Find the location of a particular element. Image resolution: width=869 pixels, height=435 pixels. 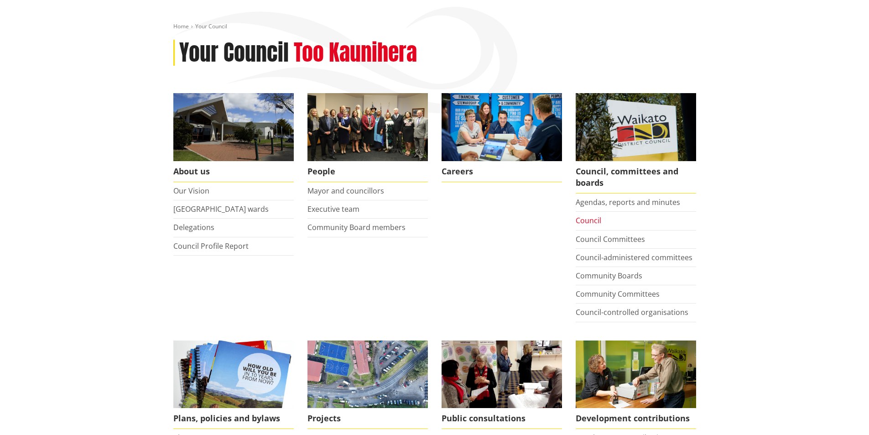

span: Projects is located at coordinates (368, 418).